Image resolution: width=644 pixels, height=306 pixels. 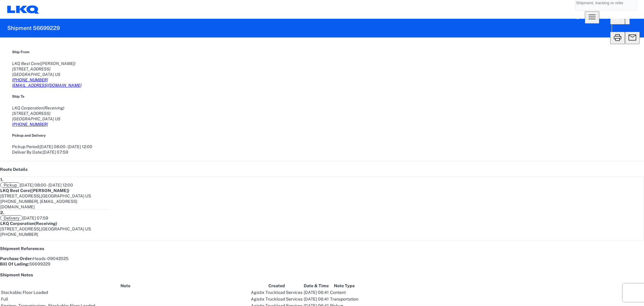 What do you see at coordinates (322, 135) in the screenshot?
I see `h5: Pickup and Delivery` at bounding box center [322, 135].